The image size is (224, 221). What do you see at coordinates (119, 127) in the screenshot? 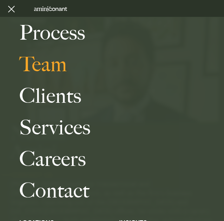
I see `a: Services` at bounding box center [119, 127].